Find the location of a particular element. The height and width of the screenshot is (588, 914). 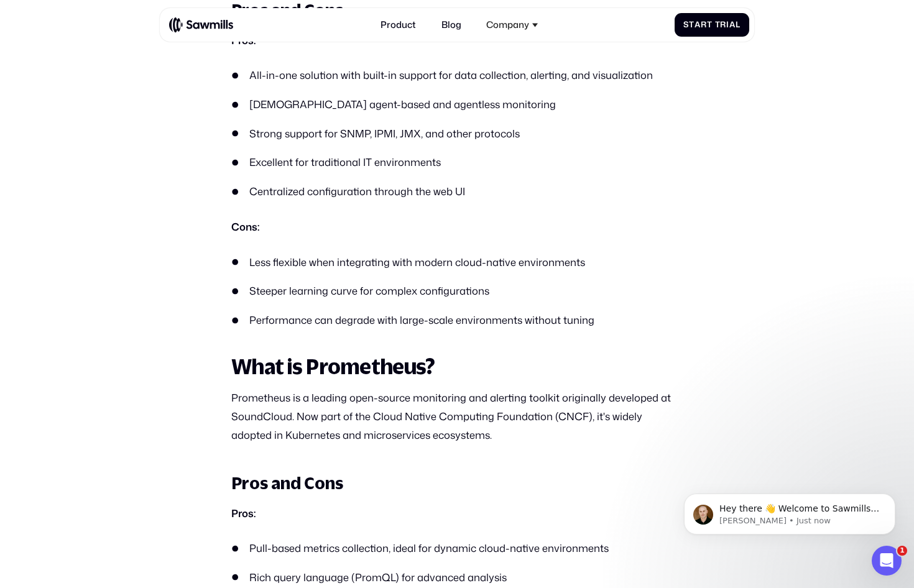

p: Hey there 👋 Welcome to Sawmills. The smart telemetry management platform that solves cost, qualit... is located at coordinates (135, 42).